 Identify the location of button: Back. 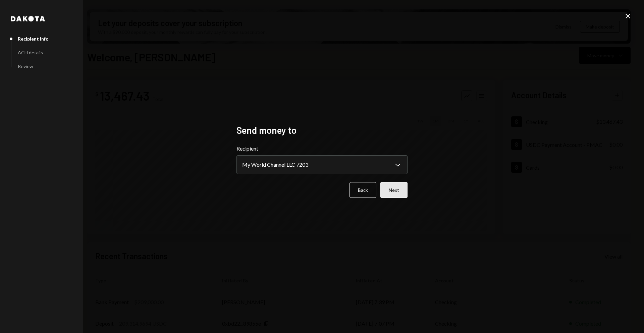
(363, 190).